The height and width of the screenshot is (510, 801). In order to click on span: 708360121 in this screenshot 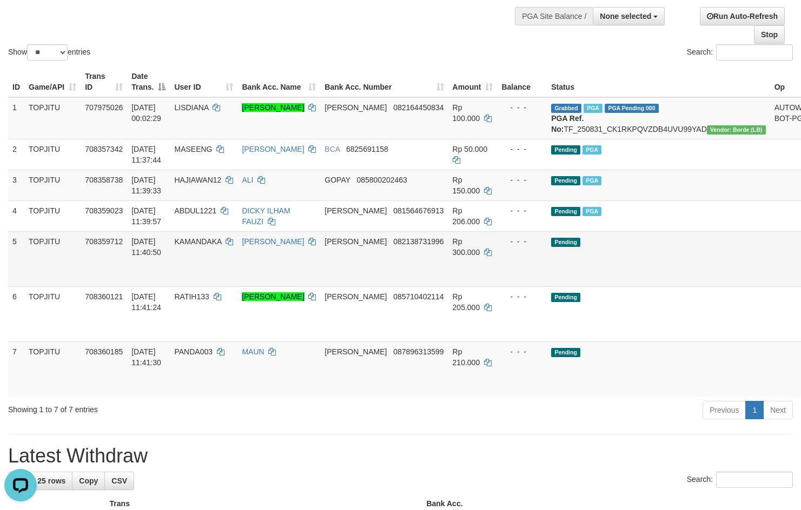, I will do `click(104, 297)`.